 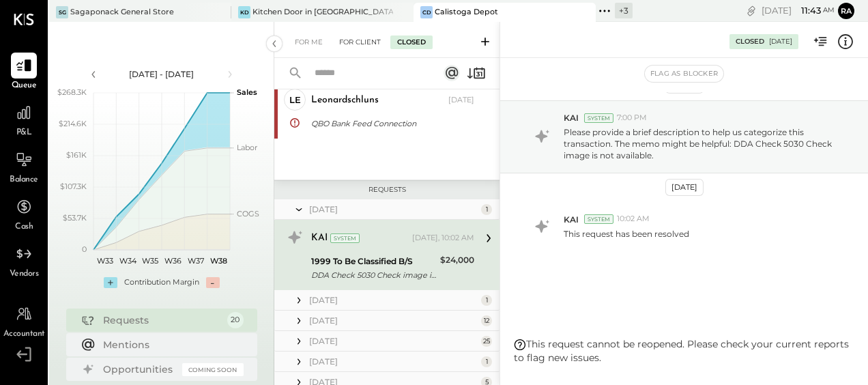 I want to click on div: Coming Soon, so click(x=213, y=369).